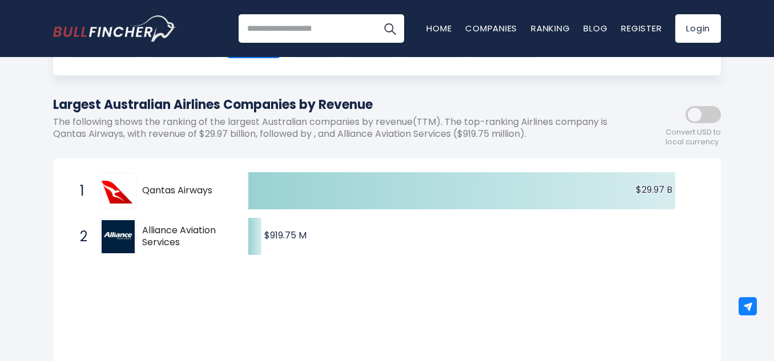 The height and width of the screenshot is (361, 774). Describe the element at coordinates (114, 29) in the screenshot. I see `a: Go to homepage` at that location.